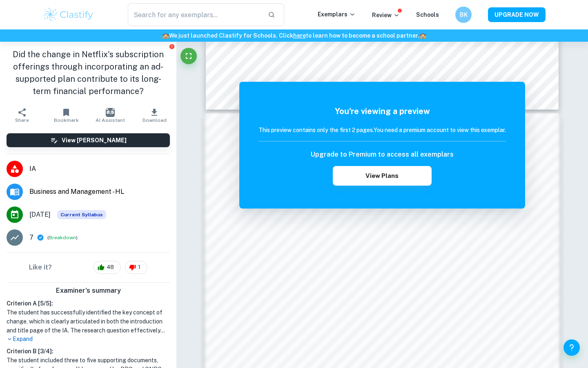 The height and width of the screenshot is (368, 588). What do you see at coordinates (88, 73) in the screenshot?
I see `h1: Did the change in Netflix's subscription offerings through incorporating an ad-supported plan con...` at bounding box center [88, 73].